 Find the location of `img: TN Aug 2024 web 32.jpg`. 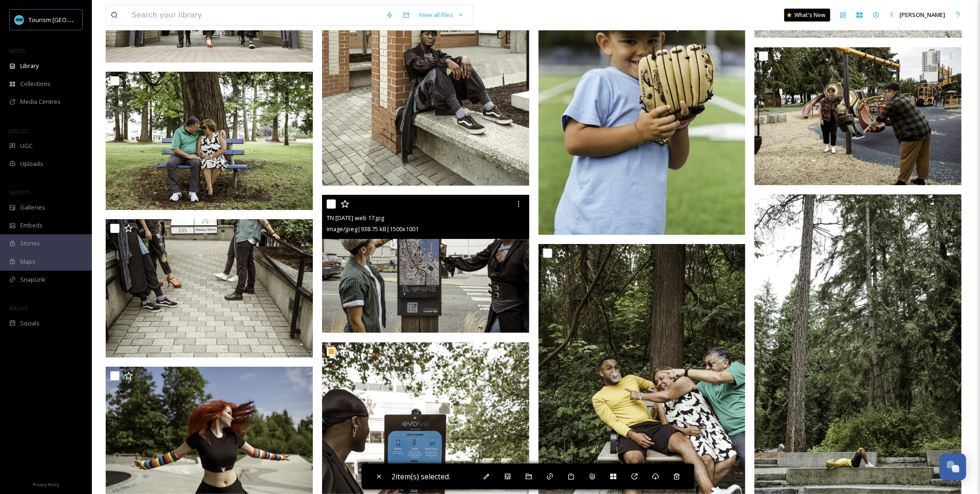

img: TN Aug 2024 web 32.jpg is located at coordinates (858, 117).